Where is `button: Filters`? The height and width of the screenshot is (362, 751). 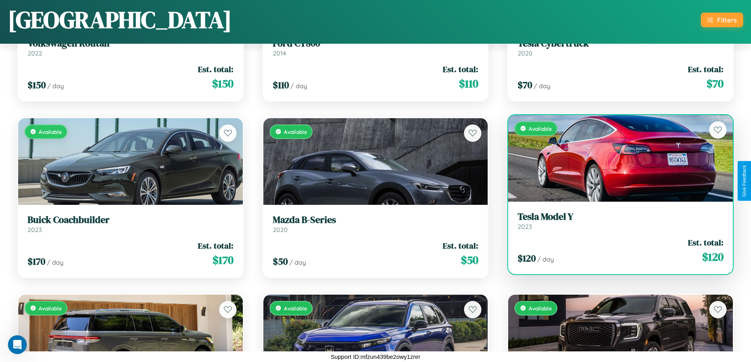 button: Filters is located at coordinates (722, 20).